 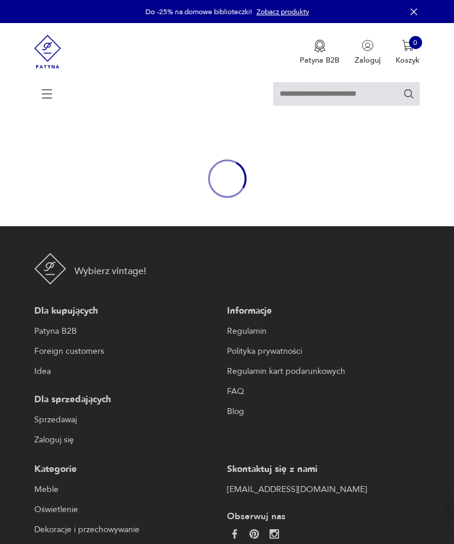 What do you see at coordinates (235, 534) in the screenshot?
I see `img: da9060093f698e4c3cedc1453eec5031.webp` at bounding box center [235, 534].